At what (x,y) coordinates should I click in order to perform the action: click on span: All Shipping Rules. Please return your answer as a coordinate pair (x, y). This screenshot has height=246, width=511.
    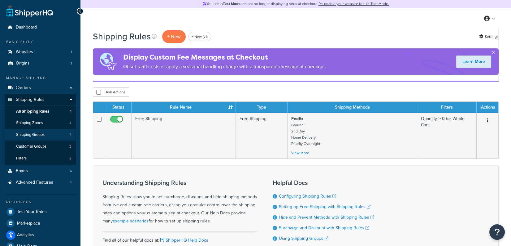
    Looking at the image, I should click on (33, 111).